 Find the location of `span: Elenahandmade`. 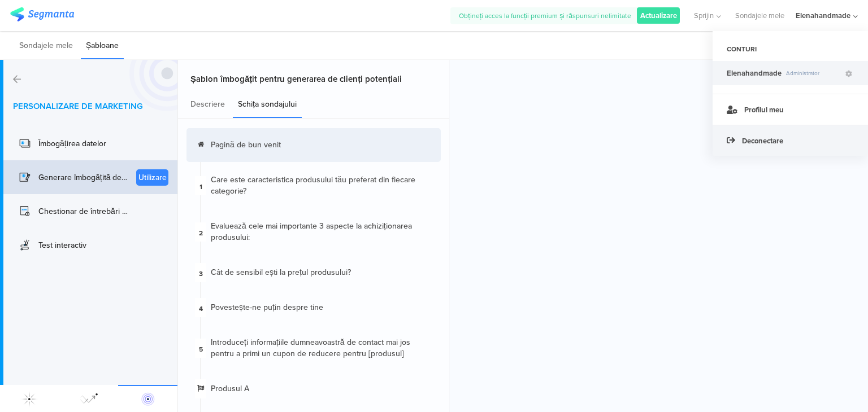

span: Elenahandmade is located at coordinates (753, 73).